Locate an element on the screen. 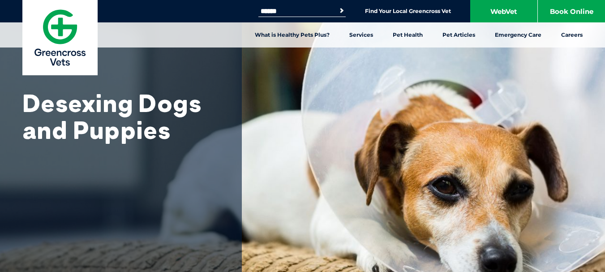 The height and width of the screenshot is (272, 605). h1: Desexing Dogs and Puppies is located at coordinates (121, 116).